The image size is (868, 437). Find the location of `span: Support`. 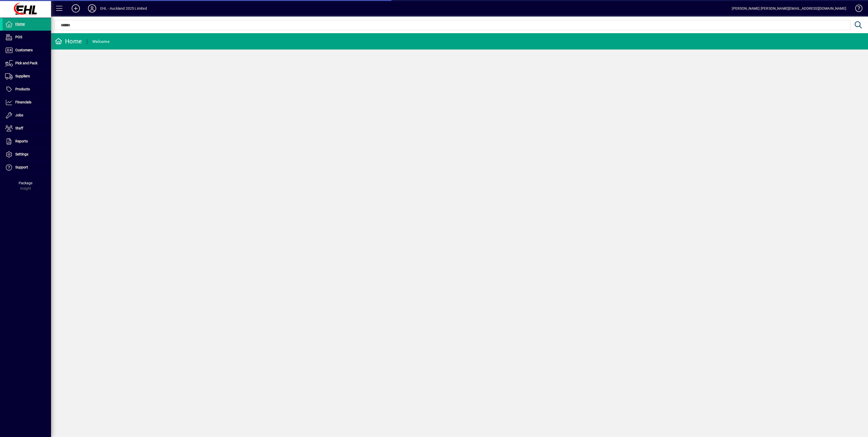

span: Support is located at coordinates (22, 167).